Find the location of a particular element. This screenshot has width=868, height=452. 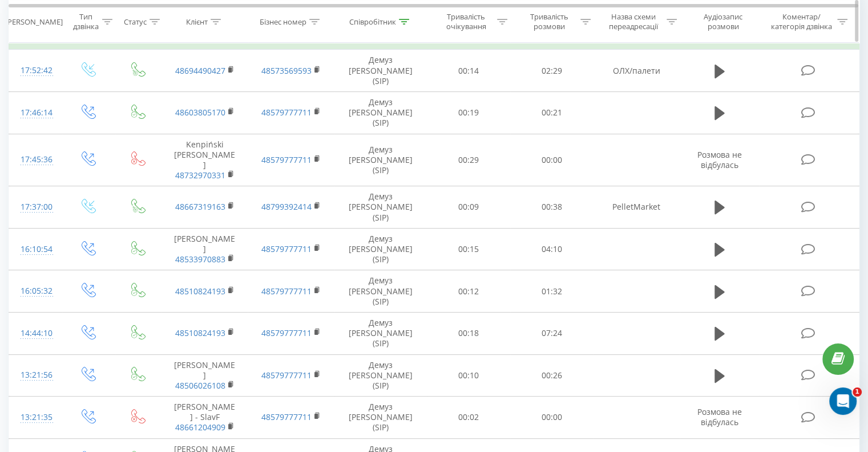

div: Назва схеми переадресації is located at coordinates (634, 22).